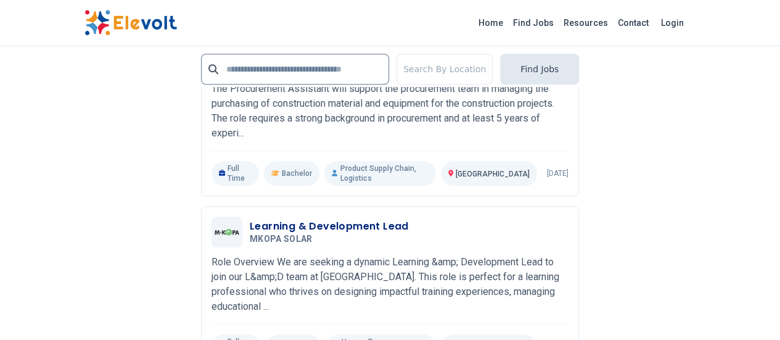  What do you see at coordinates (586, 23) in the screenshot?
I see `a: Resources` at bounding box center [586, 23].